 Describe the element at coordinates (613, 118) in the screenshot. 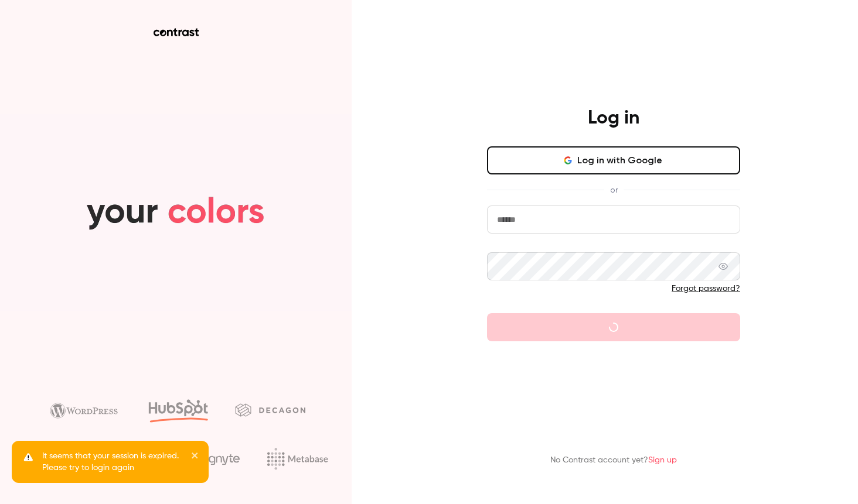

I see `h4: Log in` at that location.